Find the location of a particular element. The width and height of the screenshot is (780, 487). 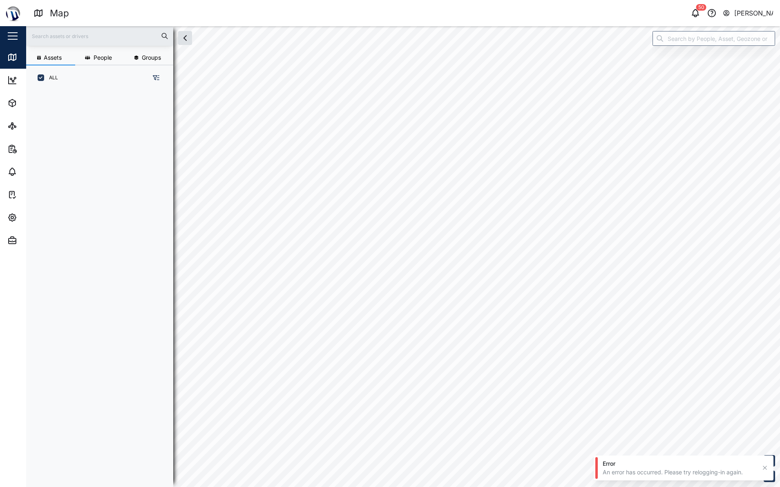

span: People is located at coordinates (103, 58).